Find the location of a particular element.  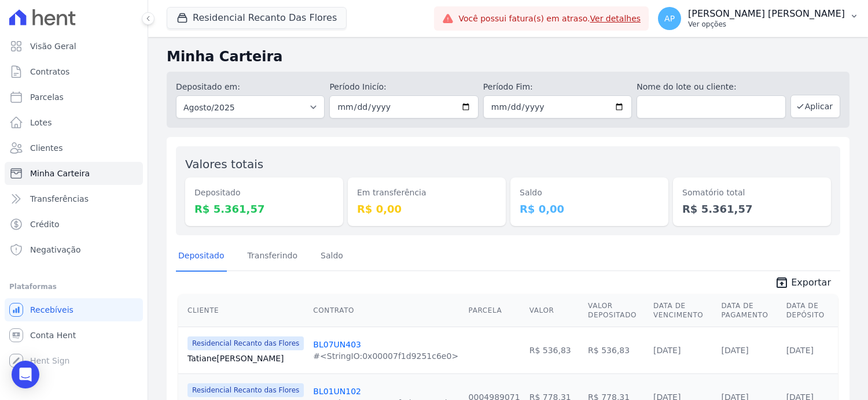

span: Clientes is located at coordinates (47, 148).